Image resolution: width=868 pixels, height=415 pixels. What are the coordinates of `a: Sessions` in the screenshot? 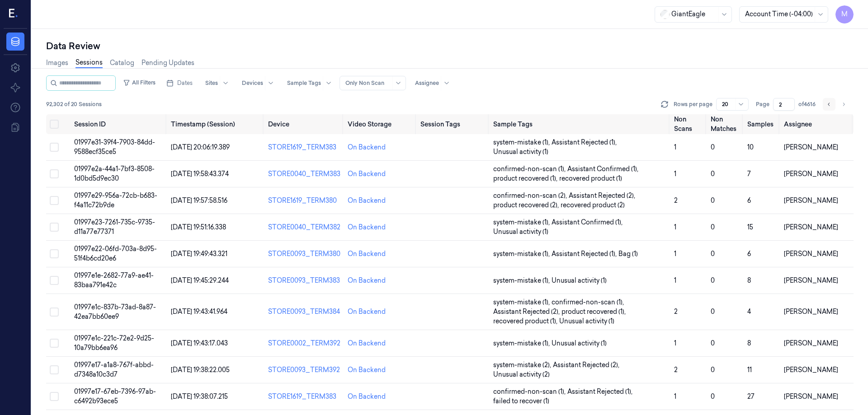 It's located at (89, 63).